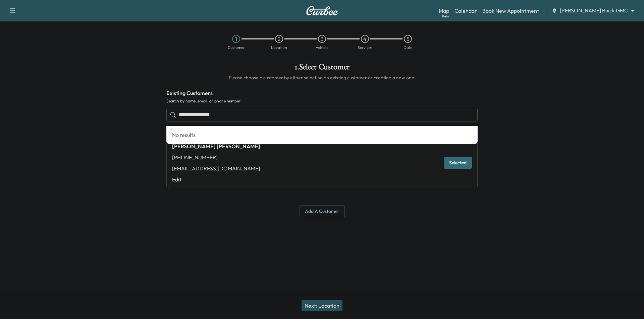 This screenshot has height=319, width=644. What do you see at coordinates (322, 48) in the screenshot?
I see `div: Vehicle` at bounding box center [322, 48].